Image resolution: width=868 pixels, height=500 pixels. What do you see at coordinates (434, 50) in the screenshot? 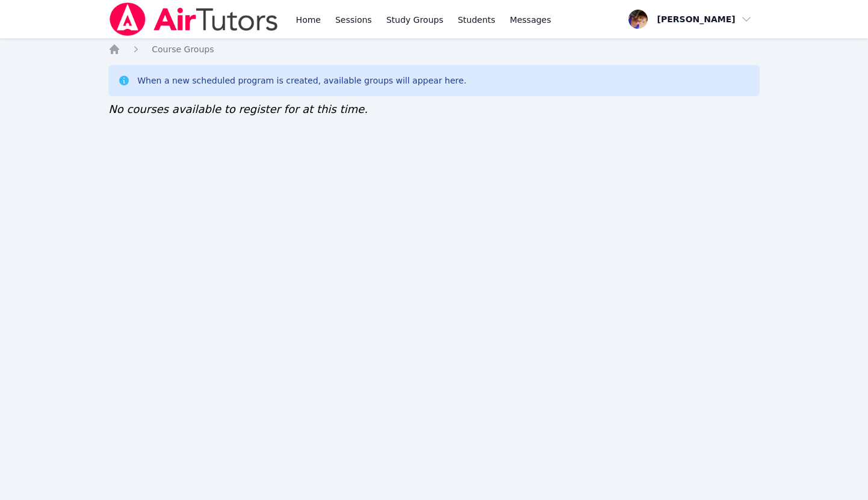
I see `nav: Breadcrumb` at bounding box center [434, 50].